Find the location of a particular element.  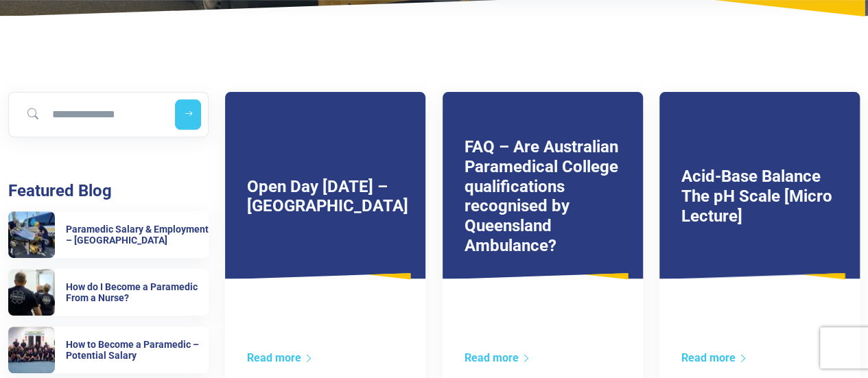

a: How to Become a Paramedic – Potential Salary How to Become a Paramedic – Potential Salary is located at coordinates (109, 350).